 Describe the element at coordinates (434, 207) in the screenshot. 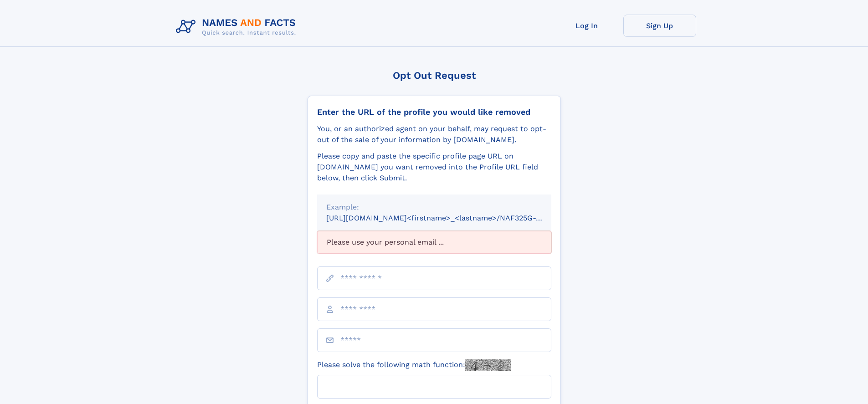

I see `div: Example:` at that location.